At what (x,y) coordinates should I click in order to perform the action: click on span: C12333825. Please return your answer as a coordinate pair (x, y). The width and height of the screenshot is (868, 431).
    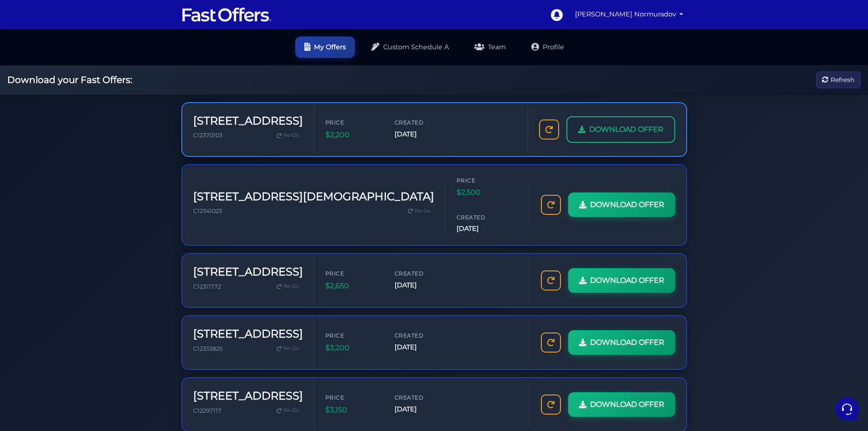
    Looking at the image, I should click on (208, 348).